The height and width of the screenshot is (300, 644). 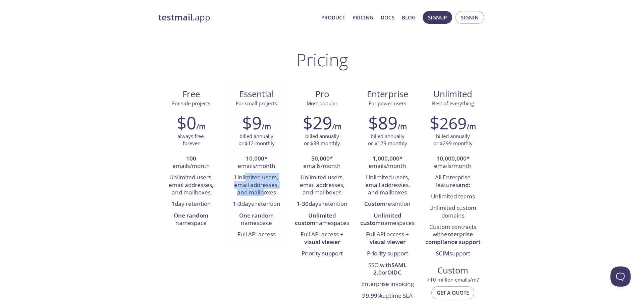 What do you see at coordinates (255, 158) in the screenshot?
I see `strong: 10,000` at bounding box center [255, 158].